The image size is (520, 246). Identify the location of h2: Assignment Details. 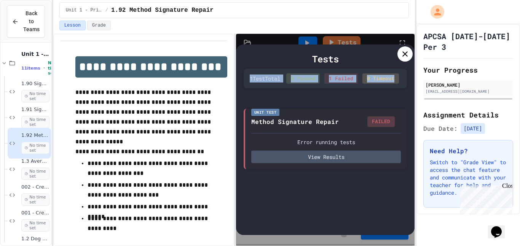
(469, 115).